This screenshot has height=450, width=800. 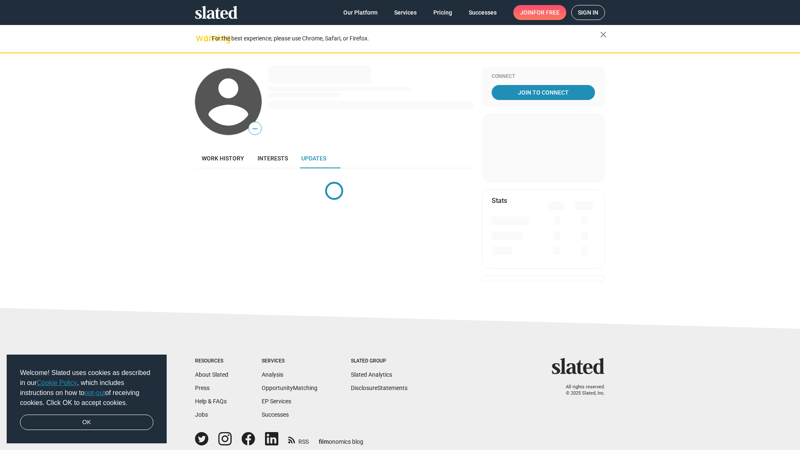 What do you see at coordinates (324, 442) in the screenshot?
I see `span: film` at bounding box center [324, 442].